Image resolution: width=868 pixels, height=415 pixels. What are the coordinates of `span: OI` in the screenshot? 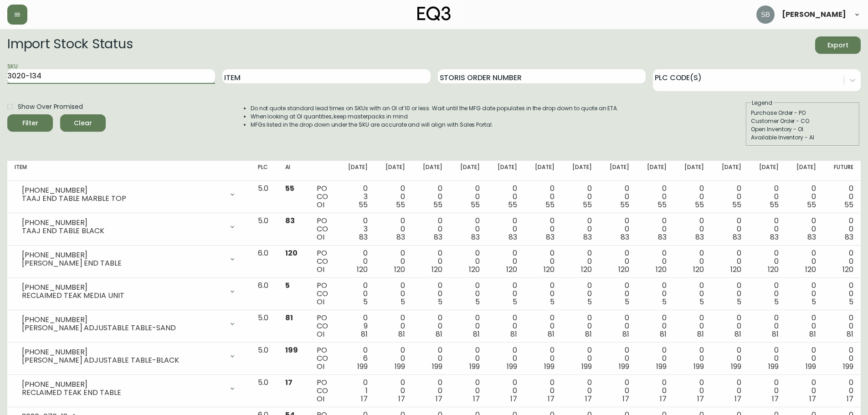 It's located at (320, 205).